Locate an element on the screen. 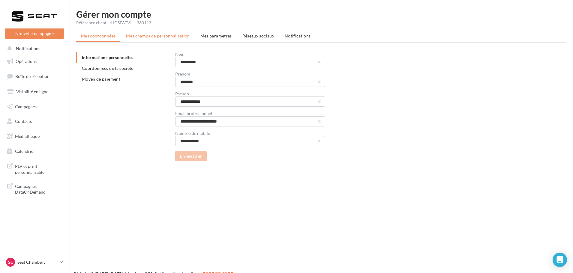  span: SC is located at coordinates (11, 263).